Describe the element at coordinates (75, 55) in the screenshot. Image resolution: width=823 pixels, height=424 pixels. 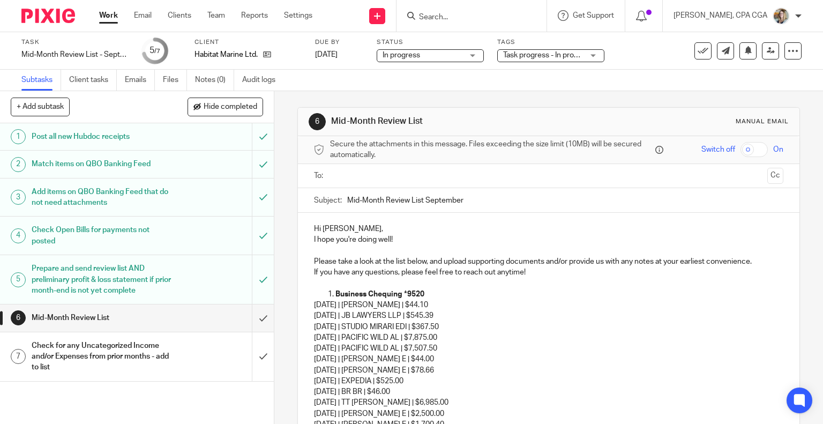
I see `div: Mid-Month Review List - September - RL wrote waiting to be sent` at that location.